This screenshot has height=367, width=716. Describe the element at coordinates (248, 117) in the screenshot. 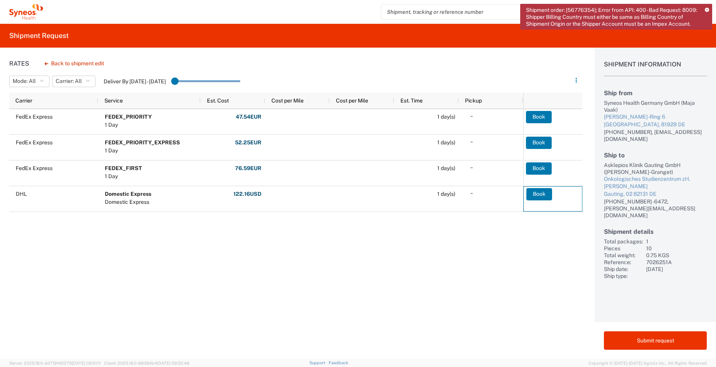

I see `strong: 47.54 EUR` at that location.